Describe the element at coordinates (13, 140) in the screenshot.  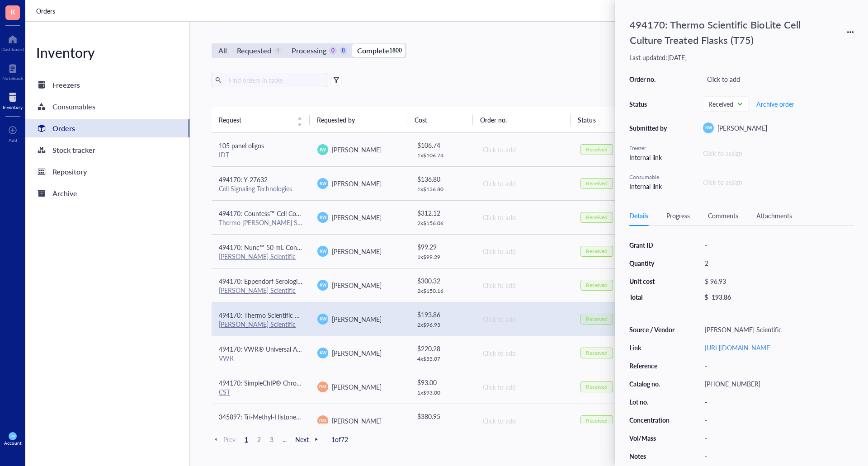
I see `div: Add` at that location.